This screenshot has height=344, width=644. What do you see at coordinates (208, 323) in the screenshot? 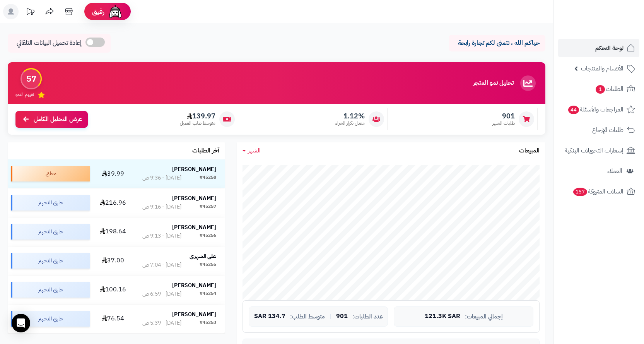
I see `div: #45253` at bounding box center [208, 323].